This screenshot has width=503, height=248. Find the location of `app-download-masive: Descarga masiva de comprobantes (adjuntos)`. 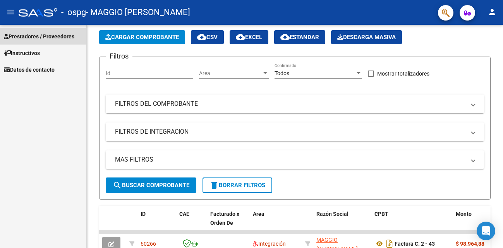

app-download-masive: Descarga masiva de comprobantes (adjuntos) is located at coordinates (366, 37).